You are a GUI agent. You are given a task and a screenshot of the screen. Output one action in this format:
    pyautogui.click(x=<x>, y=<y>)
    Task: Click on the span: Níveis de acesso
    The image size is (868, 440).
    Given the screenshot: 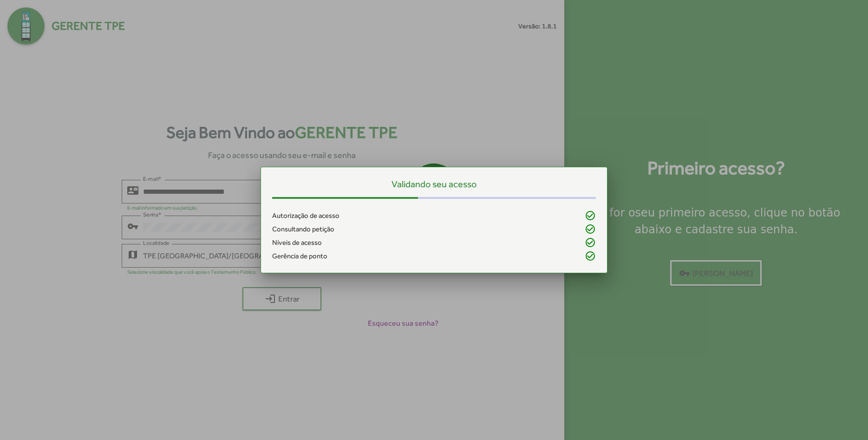 What is the action you would take?
    pyautogui.click(x=297, y=242)
    